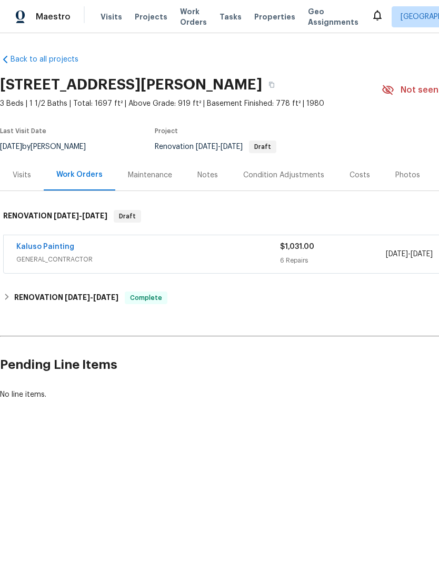  I want to click on span: Maestro, so click(53, 17).